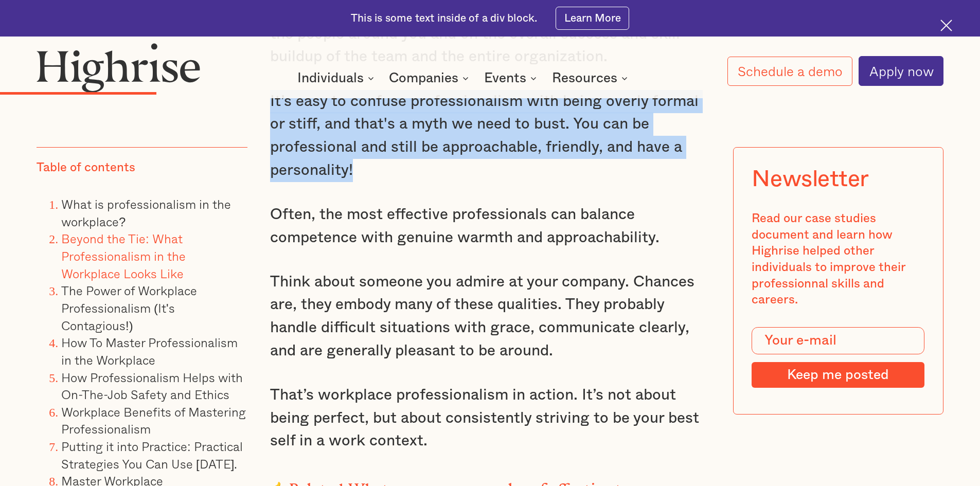  What do you see at coordinates (444, 19) in the screenshot?
I see `div: This is some text inside of a div block.` at bounding box center [444, 19].